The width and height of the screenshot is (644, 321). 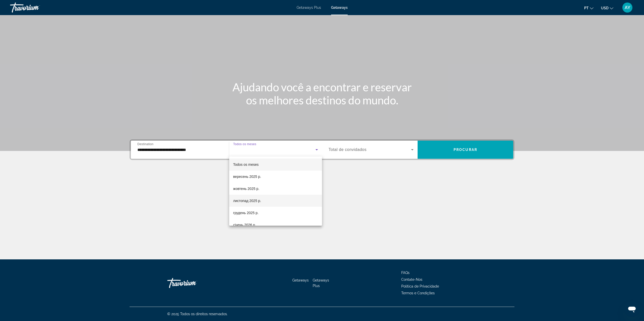 I want to click on span: Todos os meses, so click(x=246, y=165).